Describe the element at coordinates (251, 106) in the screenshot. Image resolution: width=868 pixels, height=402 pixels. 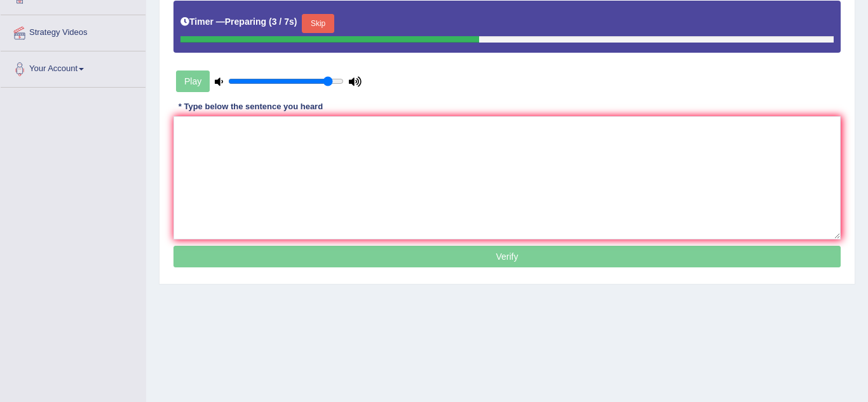
I see `div: * Type below the sentence you heard` at that location.